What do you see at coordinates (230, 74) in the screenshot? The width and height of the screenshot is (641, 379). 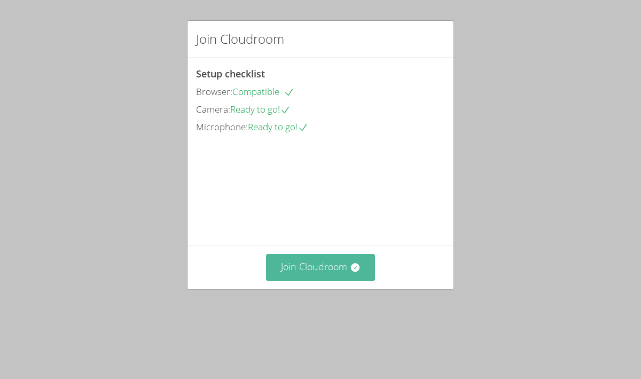 I see `span: Setup checklist` at bounding box center [230, 74].